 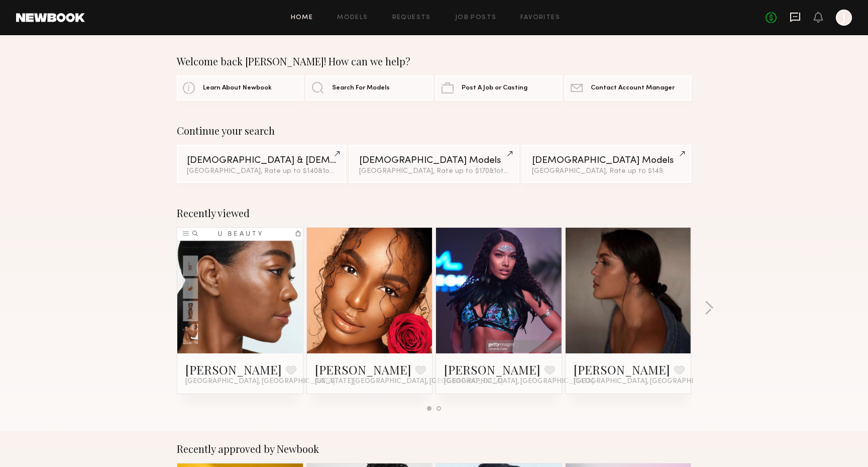 I want to click on a: Job Posts, so click(x=476, y=18).